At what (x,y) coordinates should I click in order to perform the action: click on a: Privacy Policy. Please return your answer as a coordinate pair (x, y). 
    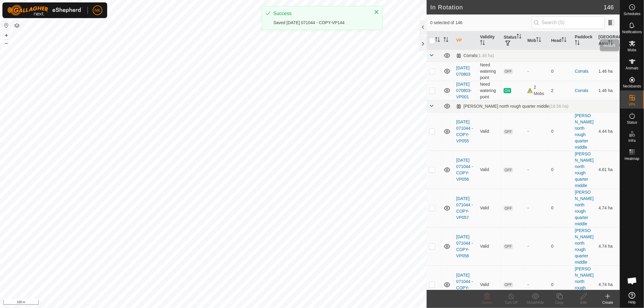
    Looking at the image, I should click on (201, 303).